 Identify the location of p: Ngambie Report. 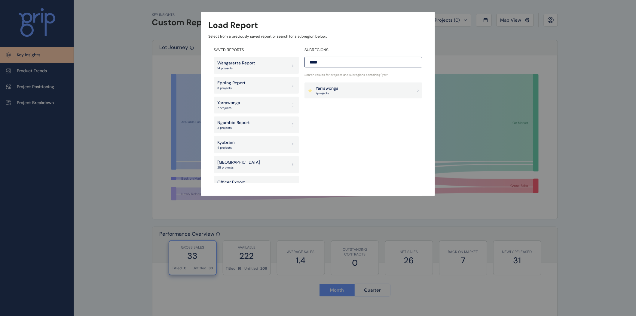
(234, 123).